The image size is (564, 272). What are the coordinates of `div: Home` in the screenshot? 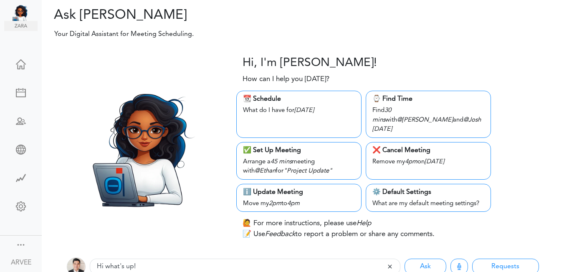 It's located at (21, 63).